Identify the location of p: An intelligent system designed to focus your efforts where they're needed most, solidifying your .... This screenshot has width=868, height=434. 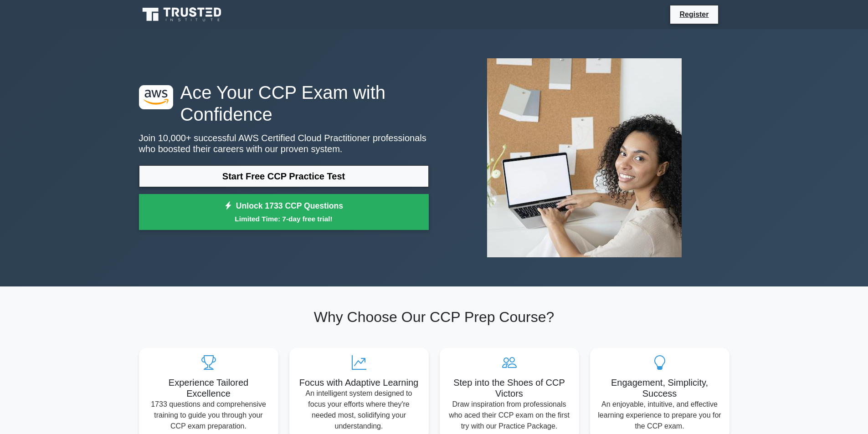
(359, 410).